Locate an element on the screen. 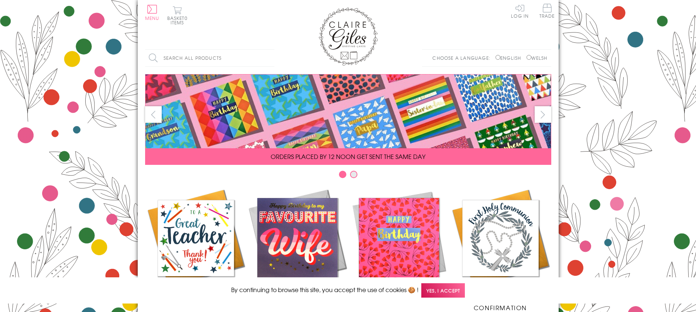 This screenshot has height=312, width=696. img: Claire Giles Greetings Cards is located at coordinates (348, 37).